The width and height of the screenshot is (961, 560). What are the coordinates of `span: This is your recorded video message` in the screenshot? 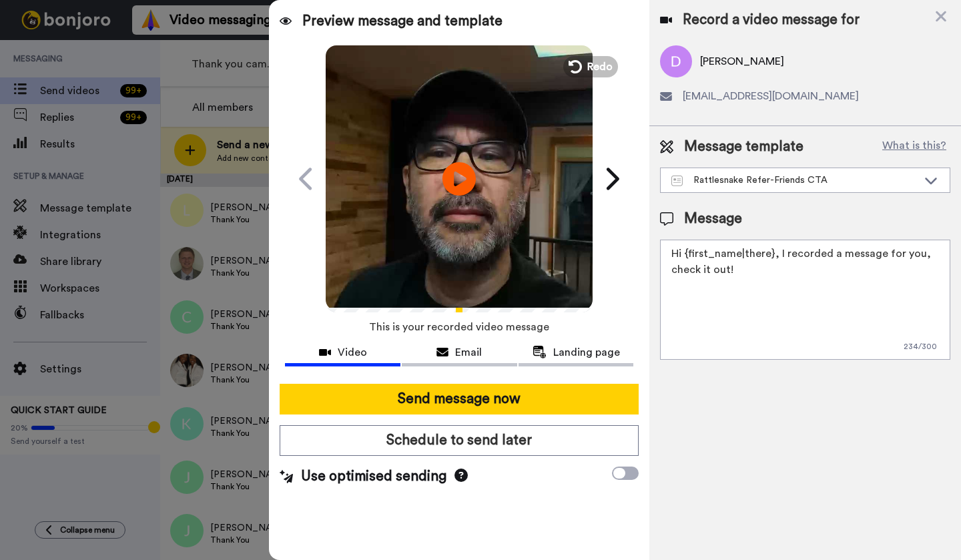 It's located at (459, 327).